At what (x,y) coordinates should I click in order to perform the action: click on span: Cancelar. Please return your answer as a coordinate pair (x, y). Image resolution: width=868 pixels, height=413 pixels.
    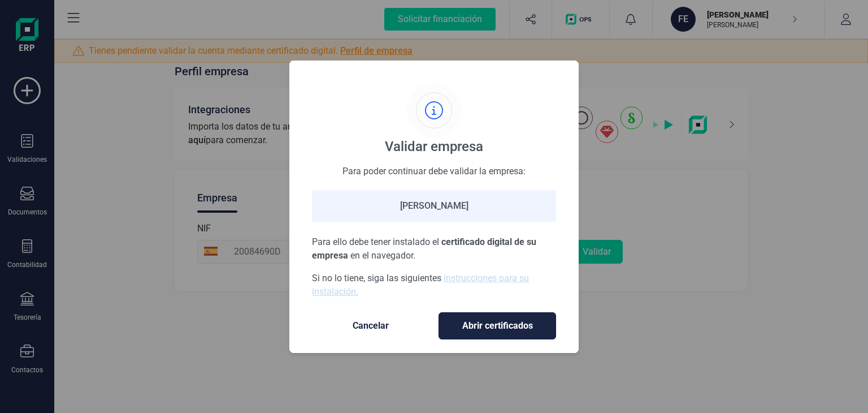
    Looking at the image, I should click on (370, 326).